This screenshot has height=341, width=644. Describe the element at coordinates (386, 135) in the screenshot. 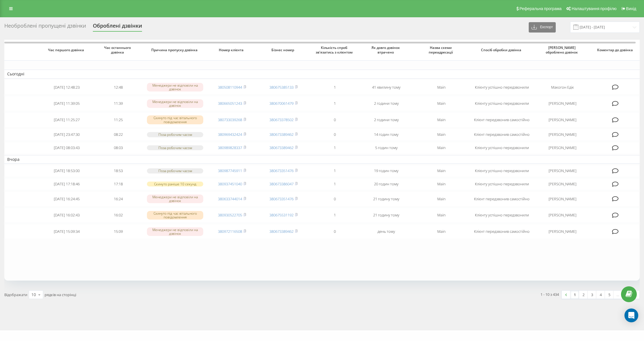

I see `td: 14 годин тому` at that location.